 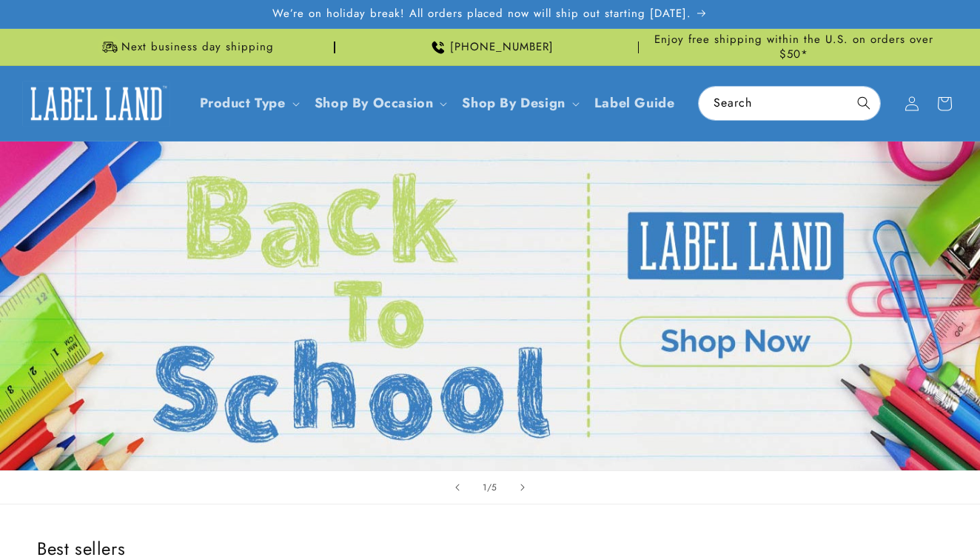 What do you see at coordinates (485, 487) in the screenshot?
I see `span: 1` at bounding box center [485, 487].